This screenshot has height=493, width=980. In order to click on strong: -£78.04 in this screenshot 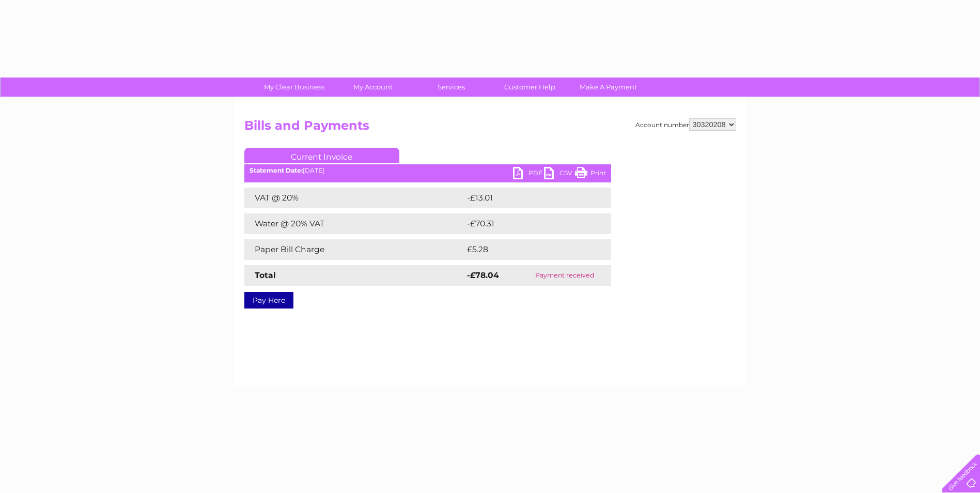, I will do `click(483, 275)`.